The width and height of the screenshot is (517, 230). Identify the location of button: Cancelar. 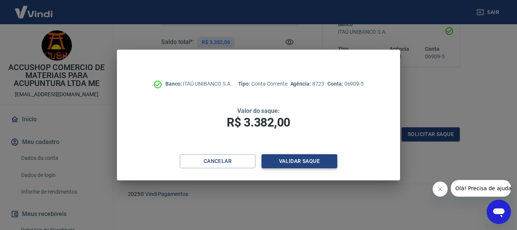
(218, 161).